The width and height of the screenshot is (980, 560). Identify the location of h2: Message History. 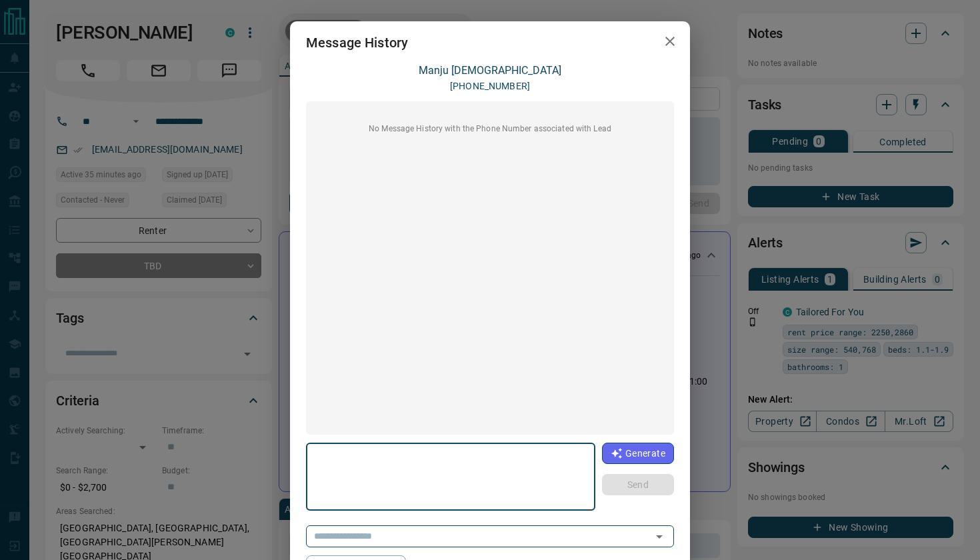
(357, 43).